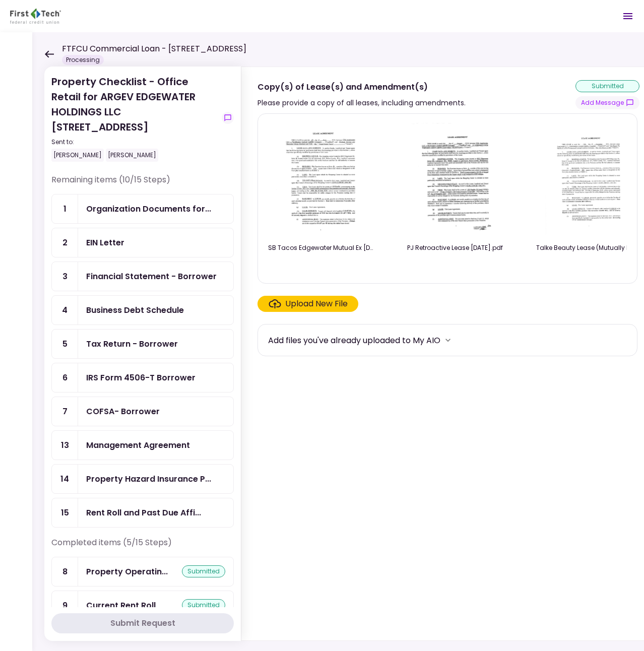 The image size is (644, 651). What do you see at coordinates (65, 572) in the screenshot?
I see `div: 8` at bounding box center [65, 572].